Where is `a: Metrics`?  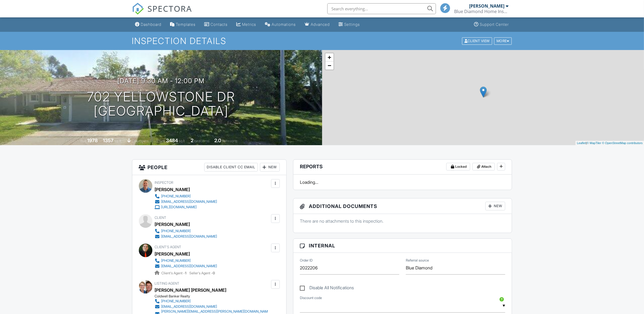 a: Metrics is located at coordinates (246, 24).